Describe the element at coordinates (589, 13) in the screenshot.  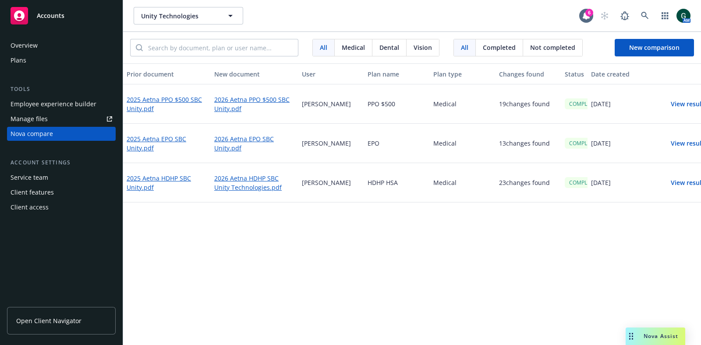
I see `div: 6` at that location.